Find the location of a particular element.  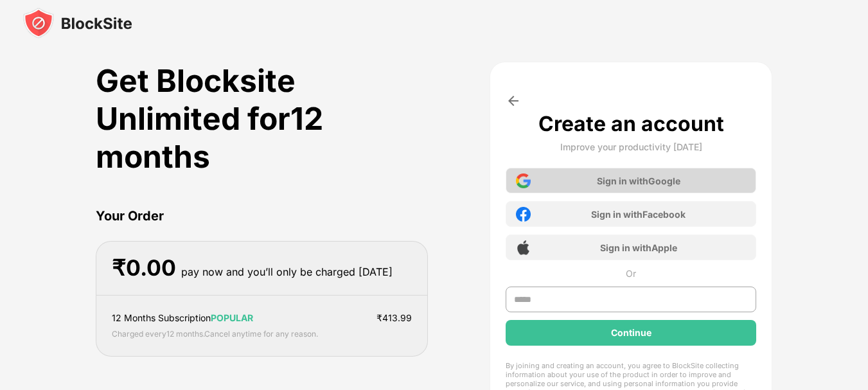

div: Or is located at coordinates (631, 273).